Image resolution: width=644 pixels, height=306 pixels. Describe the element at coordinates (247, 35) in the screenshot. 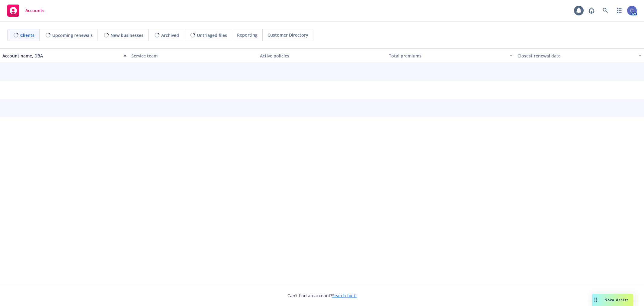

I see `span: Reporting` at that location.